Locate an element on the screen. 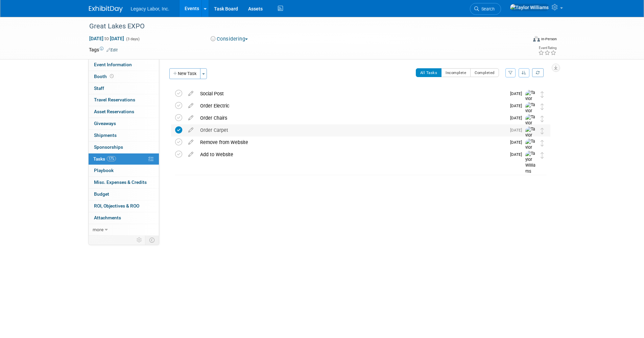 This screenshot has height=338, width=644. span: Tasks is located at coordinates (105, 159).